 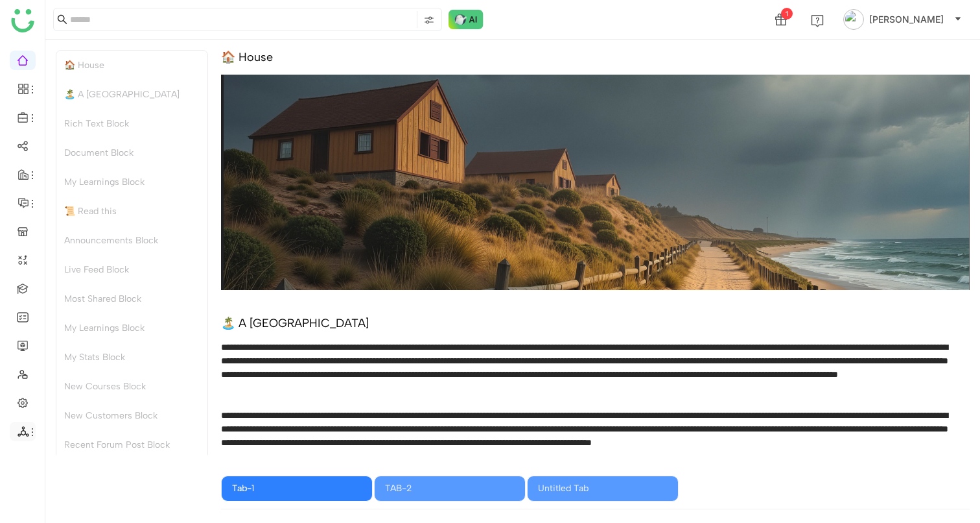 I want to click on div: Announcements Block, so click(x=131, y=240).